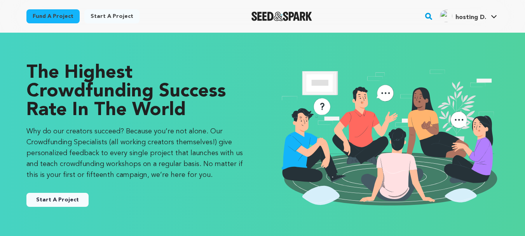  I want to click on p: Why do our creators succeed? Because you’re not alone. Our Crowdfunding Specialists (all working ..., so click(137, 153).